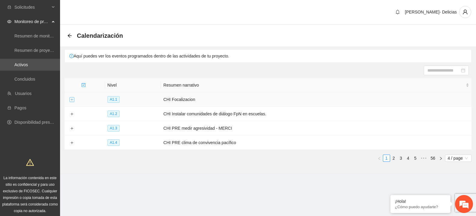  Describe the element at coordinates (408, 158) in the screenshot. I see `a: 4` at that location.